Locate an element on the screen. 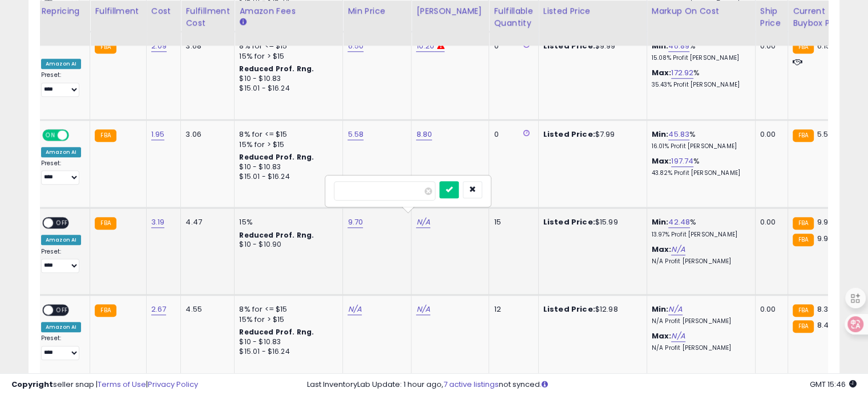 This screenshot has width=868, height=396. div: Amazon Fees is located at coordinates (288, 11).